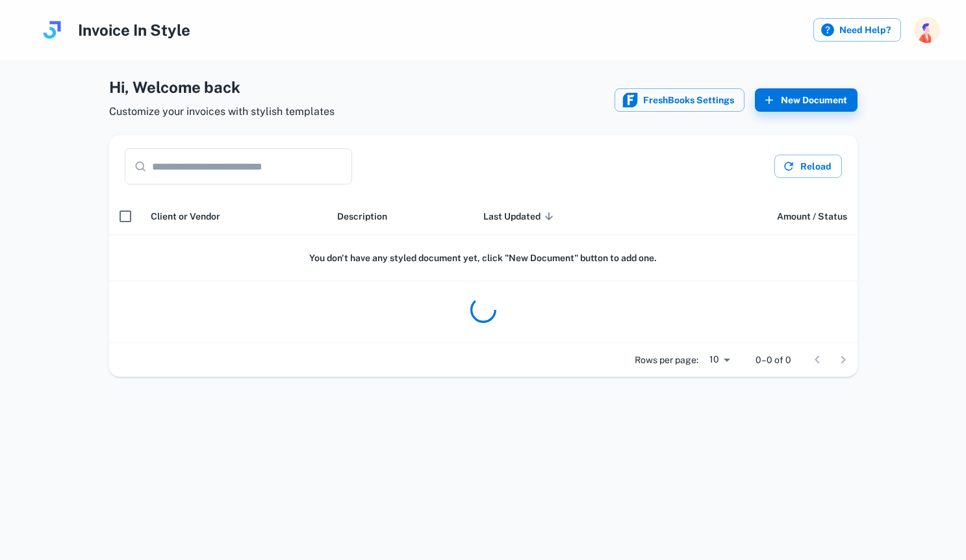 The height and width of the screenshot is (560, 966). I want to click on h6: You don't have any styled document yet, click "New Document" button to add one., so click(484, 258).